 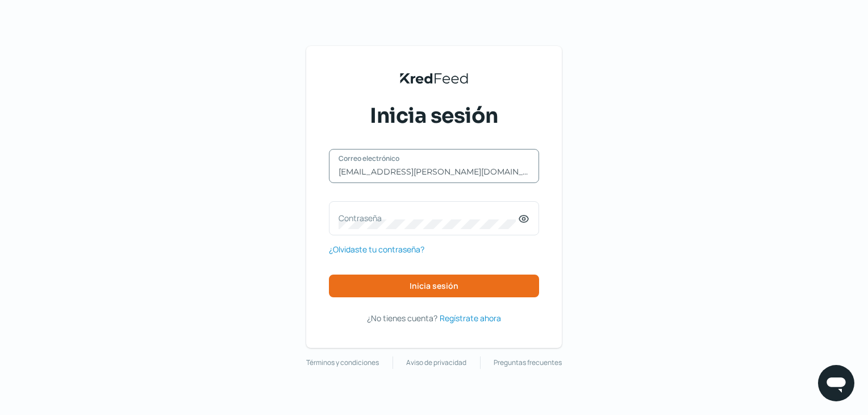 What do you see at coordinates (836, 383) in the screenshot?
I see `img: chatIcon` at bounding box center [836, 383].